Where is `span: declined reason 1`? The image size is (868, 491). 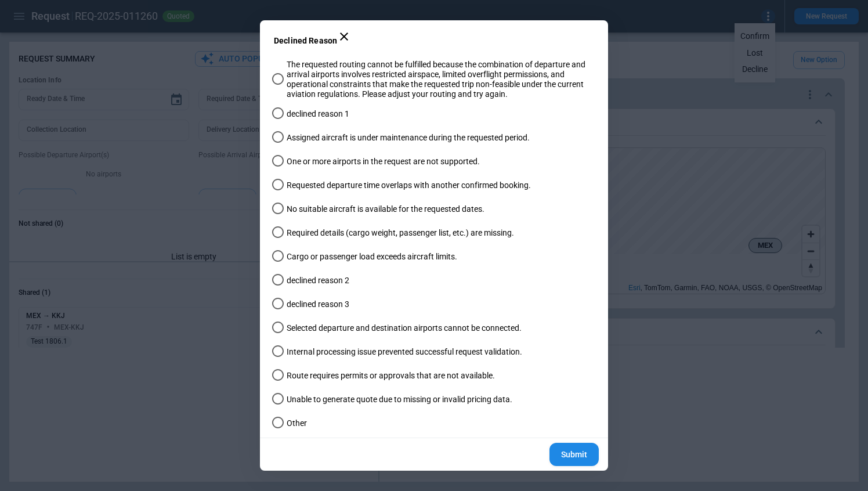
span: declined reason 1 is located at coordinates (318, 113).